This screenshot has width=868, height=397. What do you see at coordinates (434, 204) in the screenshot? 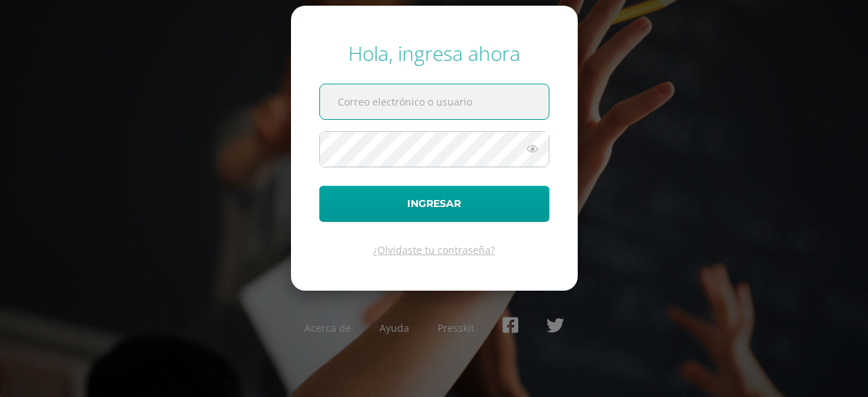
I see `button: Ingresar` at bounding box center [434, 204].